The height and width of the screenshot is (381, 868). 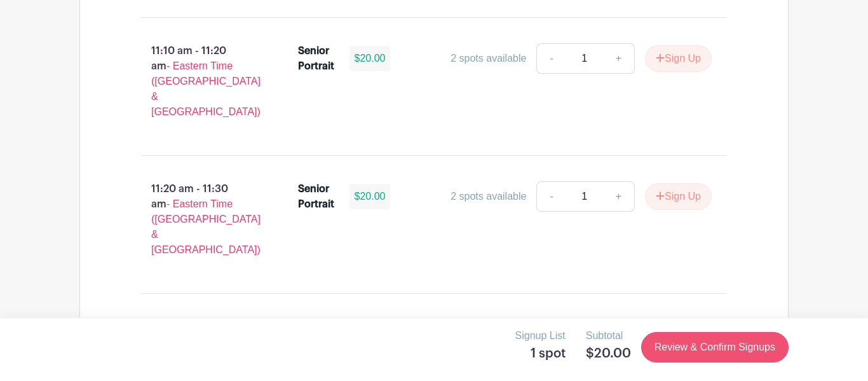 I want to click on a: Review & Confirm Signups, so click(x=715, y=347).